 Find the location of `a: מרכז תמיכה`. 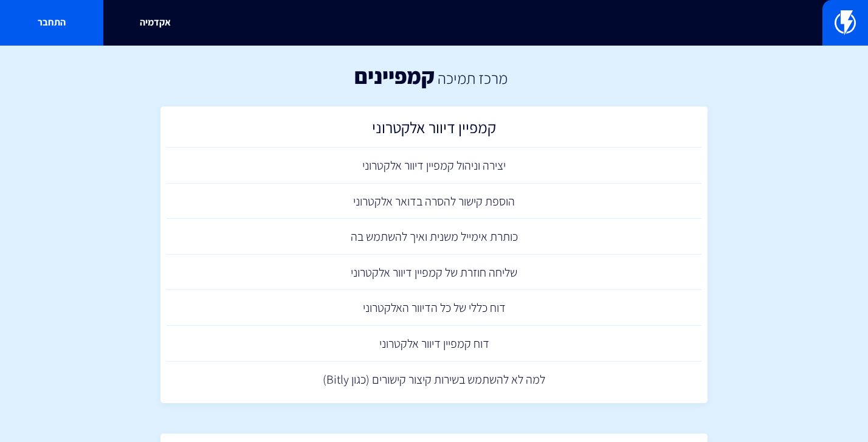

a: מרכז תמיכה is located at coordinates (472, 78).